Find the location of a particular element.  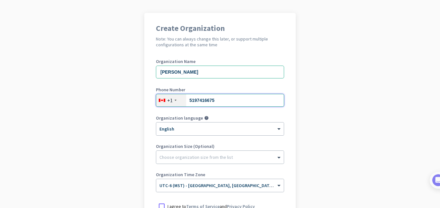

label: Organization Name is located at coordinates (220, 62).